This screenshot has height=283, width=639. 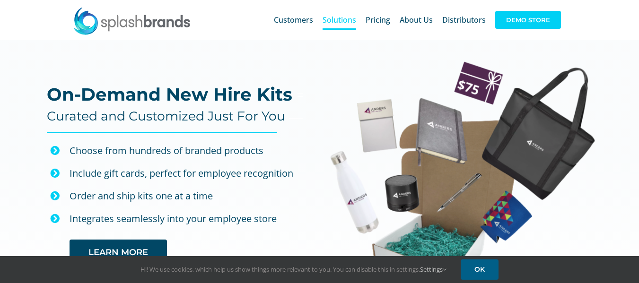 What do you see at coordinates (118, 252) in the screenshot?
I see `span: LEARN MORE` at bounding box center [118, 252].